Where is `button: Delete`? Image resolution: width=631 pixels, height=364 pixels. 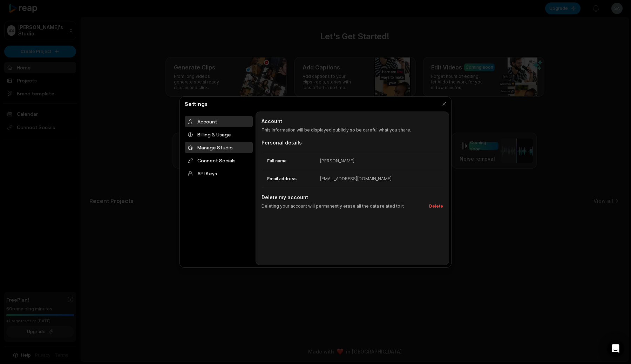 button: Delete is located at coordinates (435, 206).